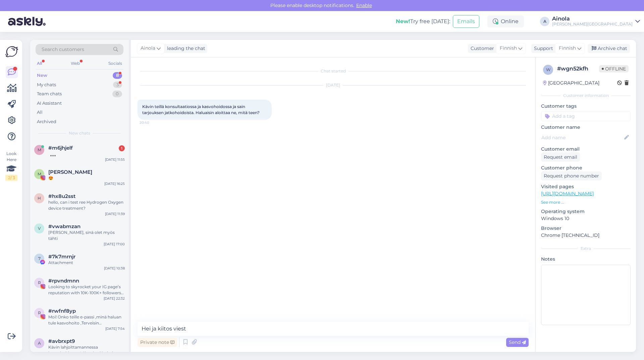 The image size is (644, 360). What do you see at coordinates (39, 174) in the screenshot?
I see `span: M` at bounding box center [39, 174].